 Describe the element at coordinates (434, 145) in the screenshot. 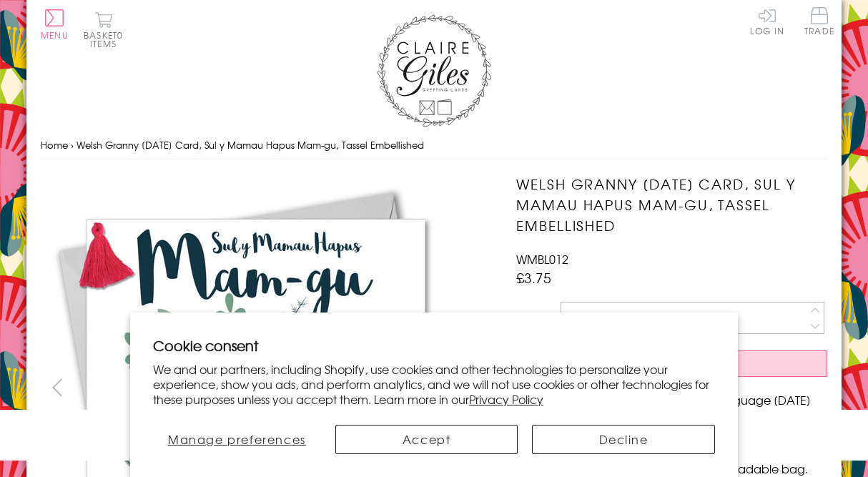

I see `nav: breadcrumbs` at that location.